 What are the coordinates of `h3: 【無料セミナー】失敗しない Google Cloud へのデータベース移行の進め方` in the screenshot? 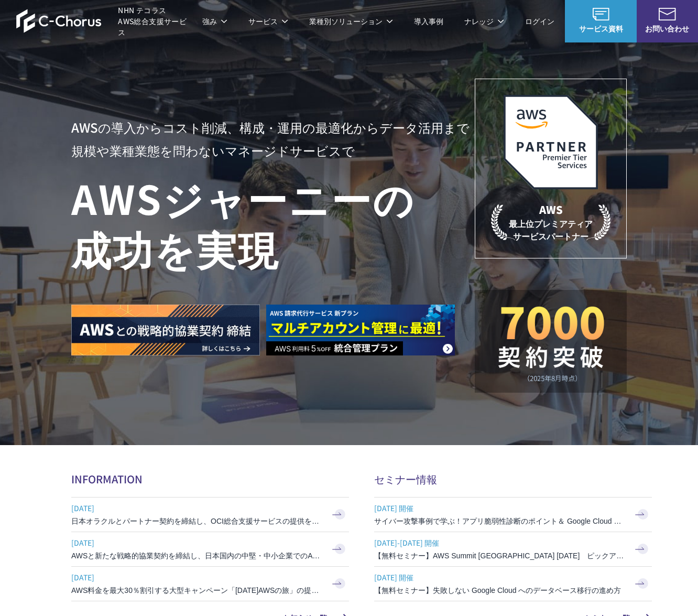 It's located at (499, 590).